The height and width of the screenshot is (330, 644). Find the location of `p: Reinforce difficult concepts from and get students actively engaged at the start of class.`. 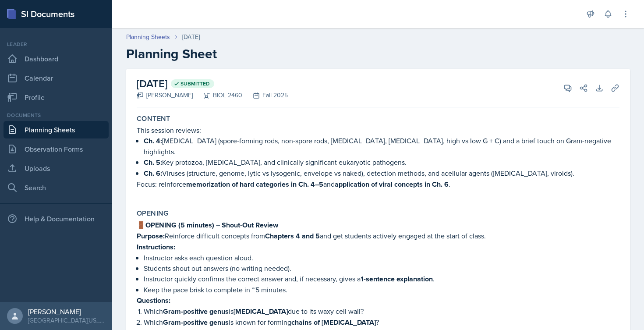

p: Reinforce difficult concepts from and get students actively engaged at the start of class. is located at coordinates (378, 236).